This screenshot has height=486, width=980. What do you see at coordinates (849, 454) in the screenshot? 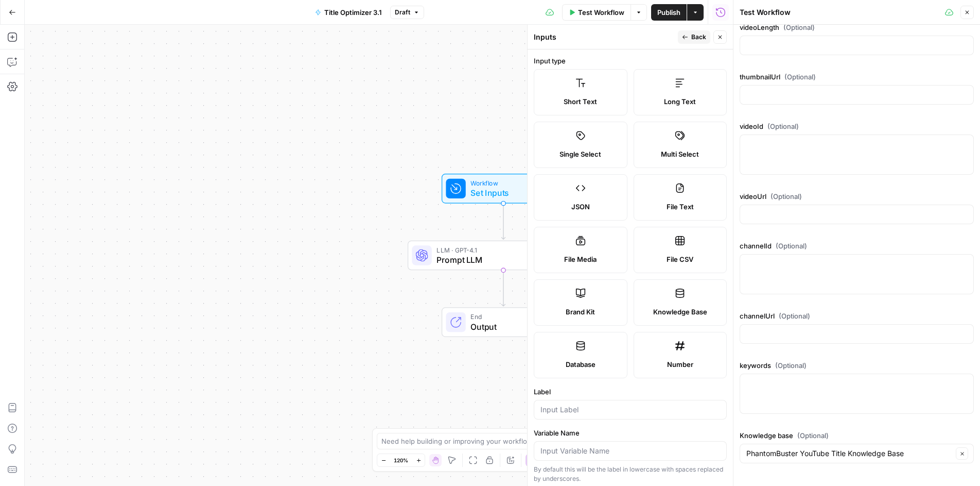
I see `input: PhantomBuster YouTube Title Knowledge Base` at bounding box center [849, 454].